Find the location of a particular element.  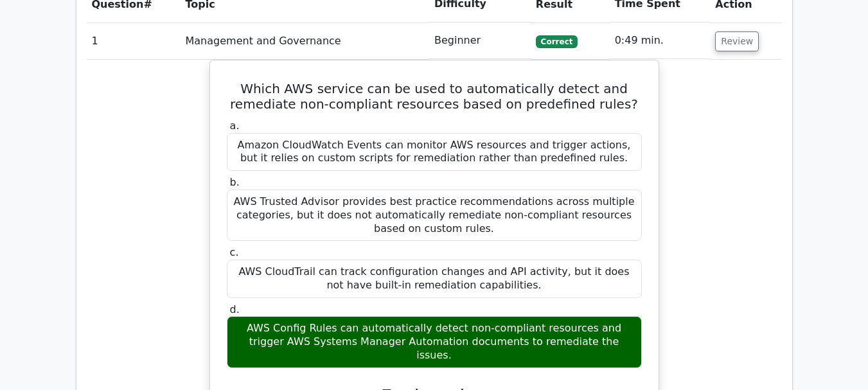

span: a. is located at coordinates (234, 125).